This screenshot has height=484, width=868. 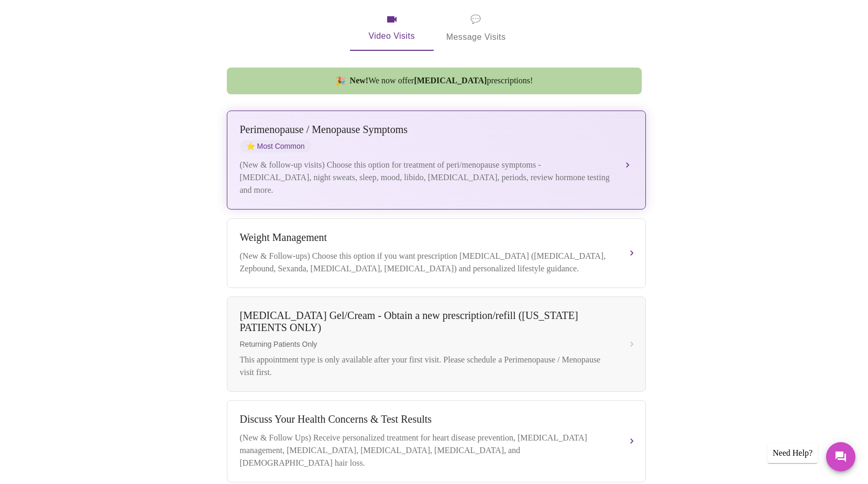 What do you see at coordinates (426, 130) in the screenshot?
I see `div: Perimenopause / Menopause Symptoms` at bounding box center [426, 130].